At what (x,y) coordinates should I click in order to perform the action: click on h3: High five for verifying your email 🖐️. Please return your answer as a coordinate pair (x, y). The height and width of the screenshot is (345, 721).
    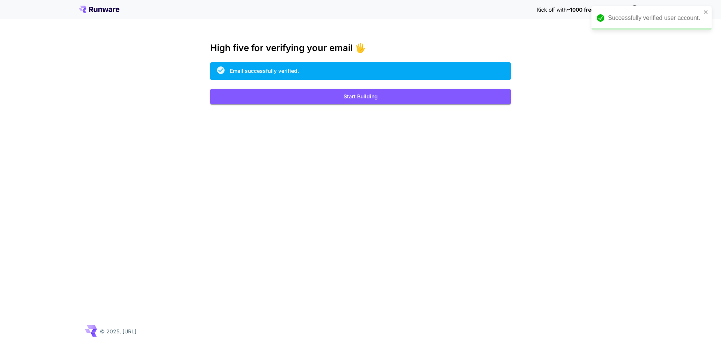
    Looking at the image, I should click on (360, 48).